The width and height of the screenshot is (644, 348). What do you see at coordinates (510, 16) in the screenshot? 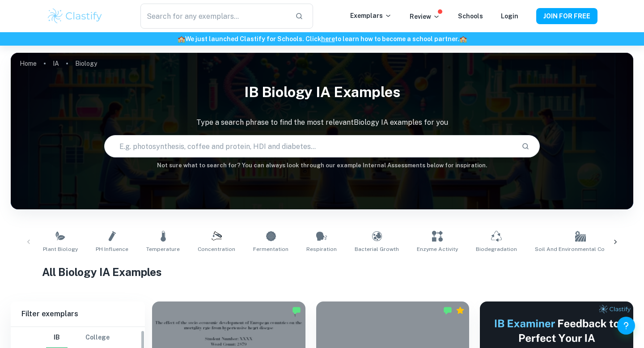
I see `a: Login` at bounding box center [510, 16].